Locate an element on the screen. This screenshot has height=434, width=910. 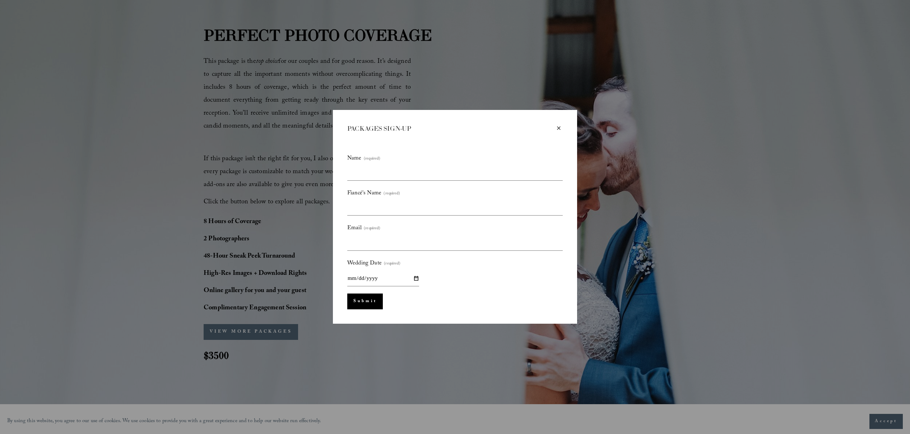
span: Fiancé's Name is located at coordinates (364, 193).